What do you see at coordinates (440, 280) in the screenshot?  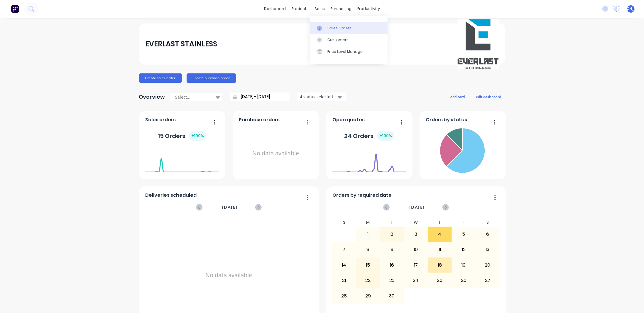 I see `div: 25` at bounding box center [440, 280].